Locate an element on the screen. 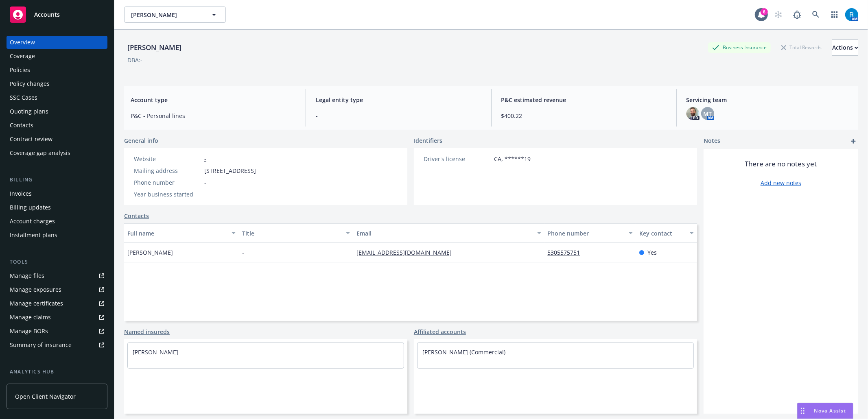  div: SSC Cases is located at coordinates (23, 97).